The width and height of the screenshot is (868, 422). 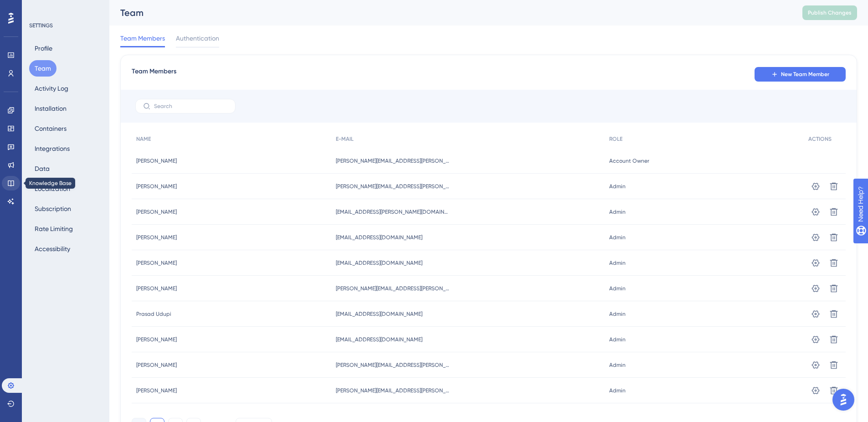 I want to click on button: Subscription, so click(x=53, y=209).